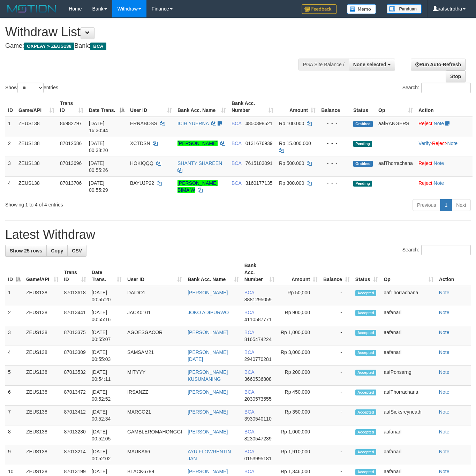 The image size is (476, 476). Describe the element at coordinates (295, 143) in the screenshot. I see `span: Rp 15.000.000` at that location.